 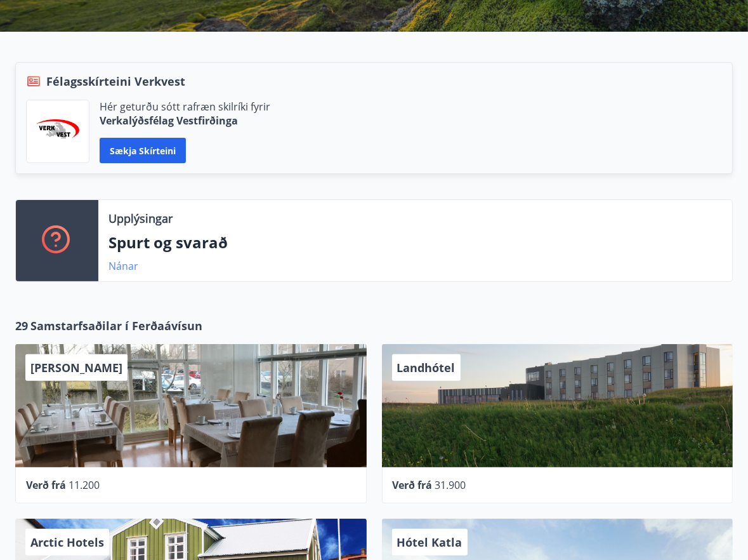 What do you see at coordinates (115, 82) in the screenshot?
I see `span: Félagsskírteini Verkvest` at bounding box center [115, 82].